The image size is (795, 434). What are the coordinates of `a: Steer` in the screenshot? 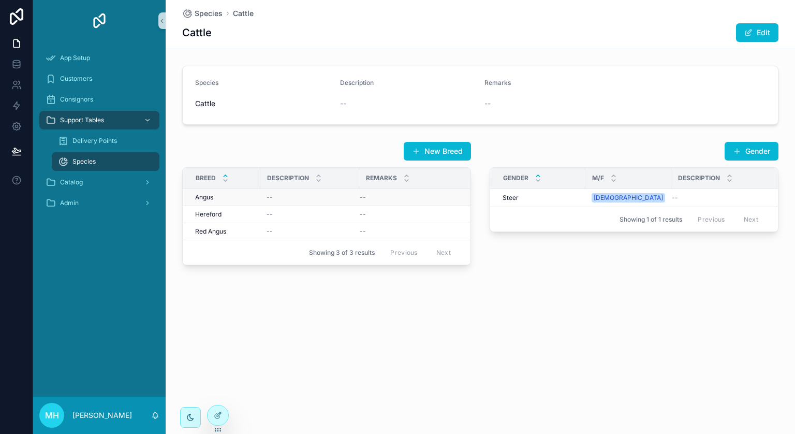 It's located at (541, 198).